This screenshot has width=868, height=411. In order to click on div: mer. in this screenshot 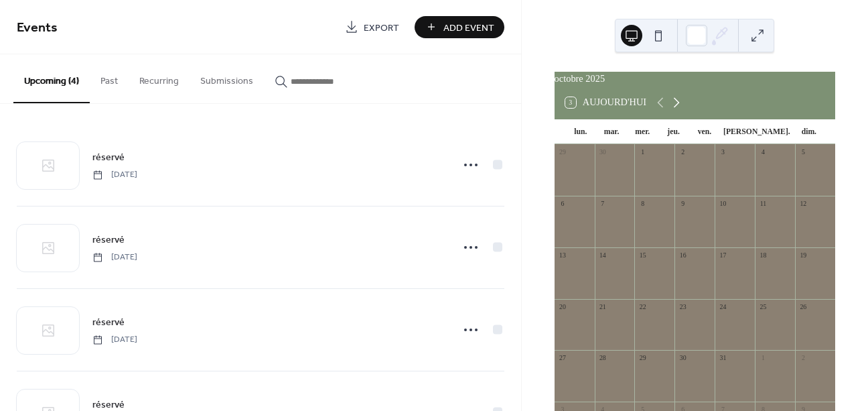, I will do `click(642, 132)`.